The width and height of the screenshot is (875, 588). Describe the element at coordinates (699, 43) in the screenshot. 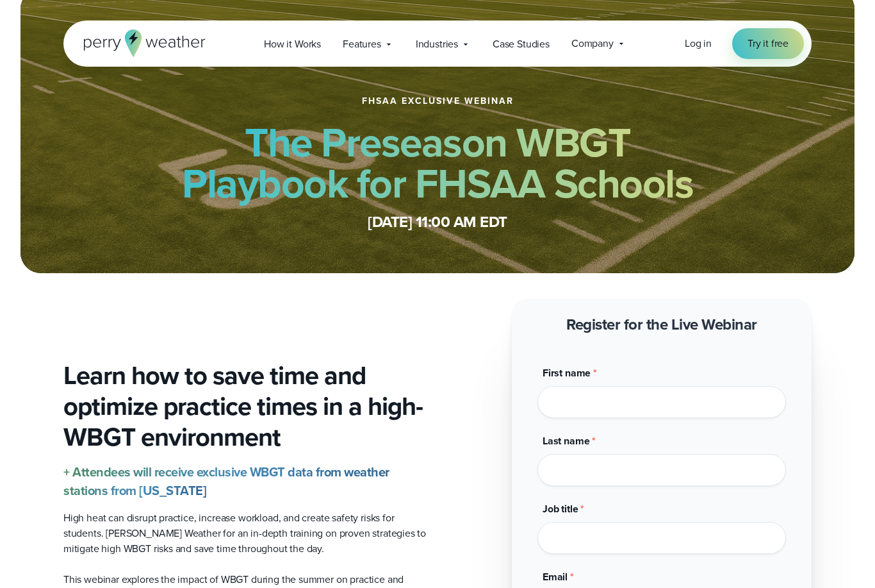

I see `span: Log in` at that location.